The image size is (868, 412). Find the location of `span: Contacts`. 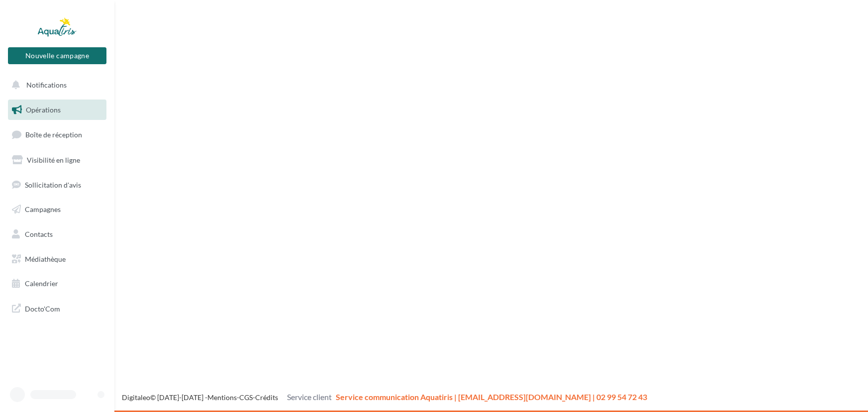

span: Contacts is located at coordinates (39, 234).